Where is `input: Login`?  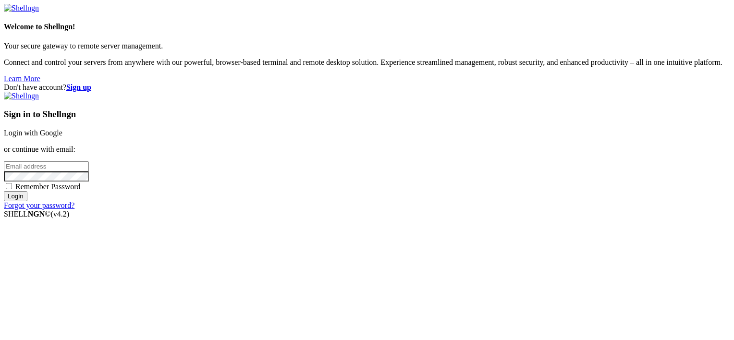
input: Login is located at coordinates (15, 196).